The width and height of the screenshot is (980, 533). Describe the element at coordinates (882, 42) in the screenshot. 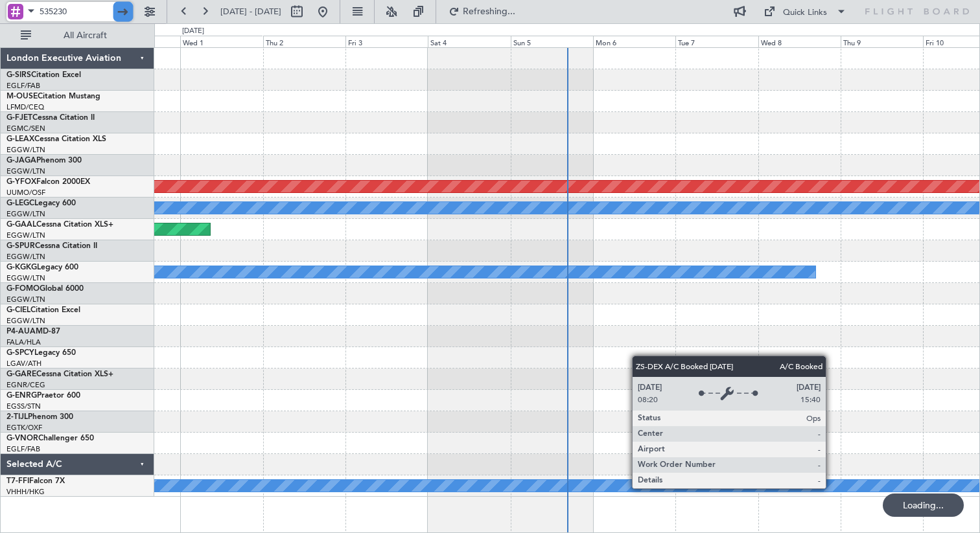

I see `div: Thu 9` at that location.